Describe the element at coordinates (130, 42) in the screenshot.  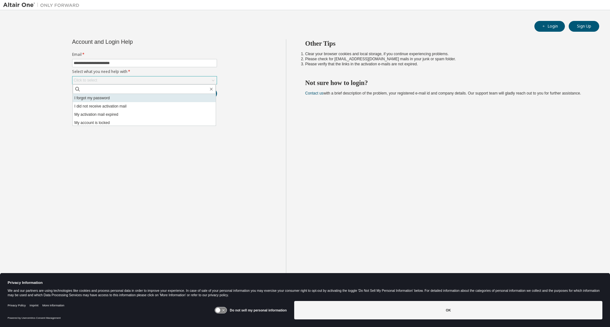
I see `div: Account and Login Help` at that location.